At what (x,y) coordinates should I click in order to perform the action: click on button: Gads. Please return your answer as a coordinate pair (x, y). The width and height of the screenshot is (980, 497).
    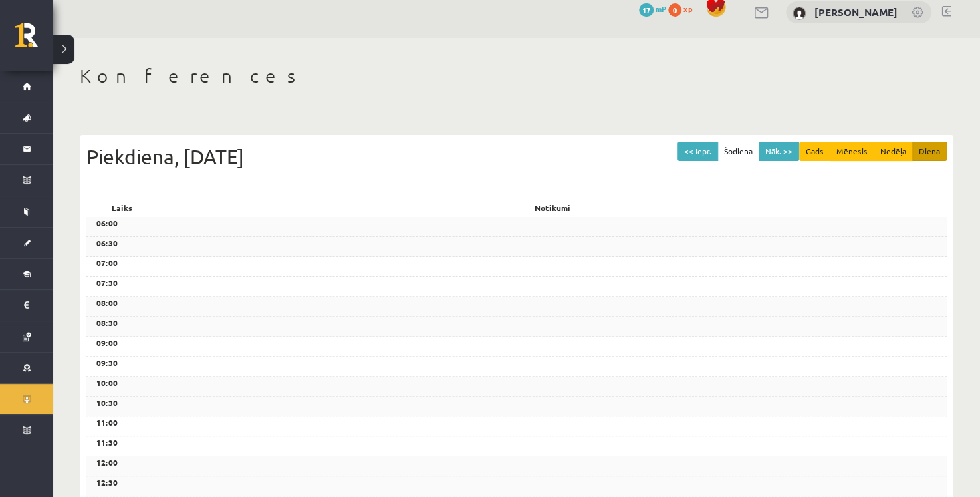
    Looking at the image, I should click on (815, 151).